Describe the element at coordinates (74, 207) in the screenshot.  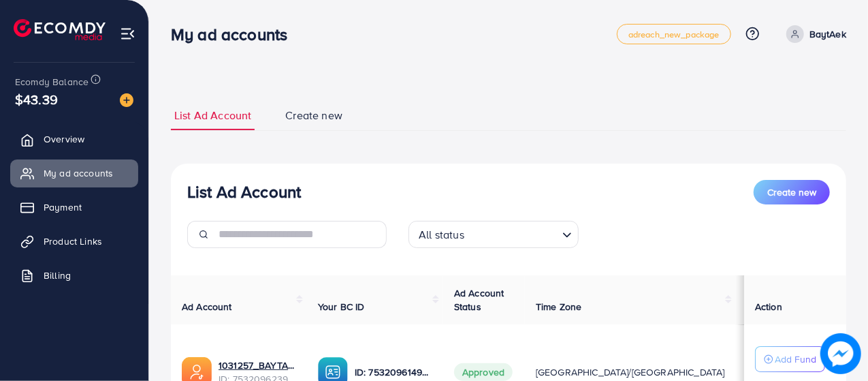
I see `a: Payment` at that location.